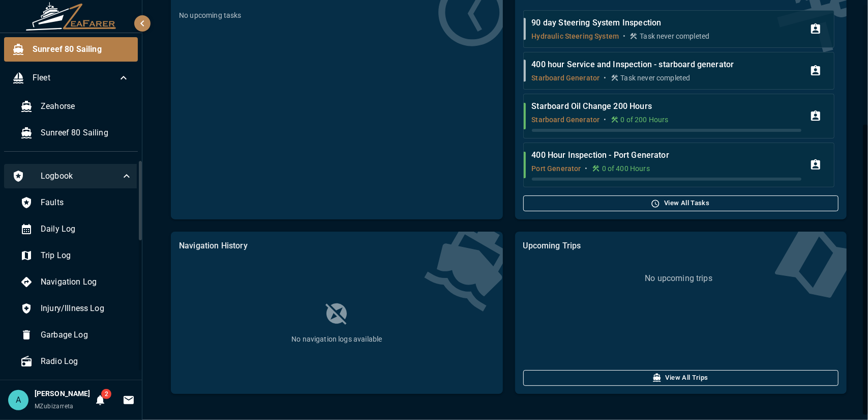 The image size is (868, 420). I want to click on span: Logbook, so click(81, 176).